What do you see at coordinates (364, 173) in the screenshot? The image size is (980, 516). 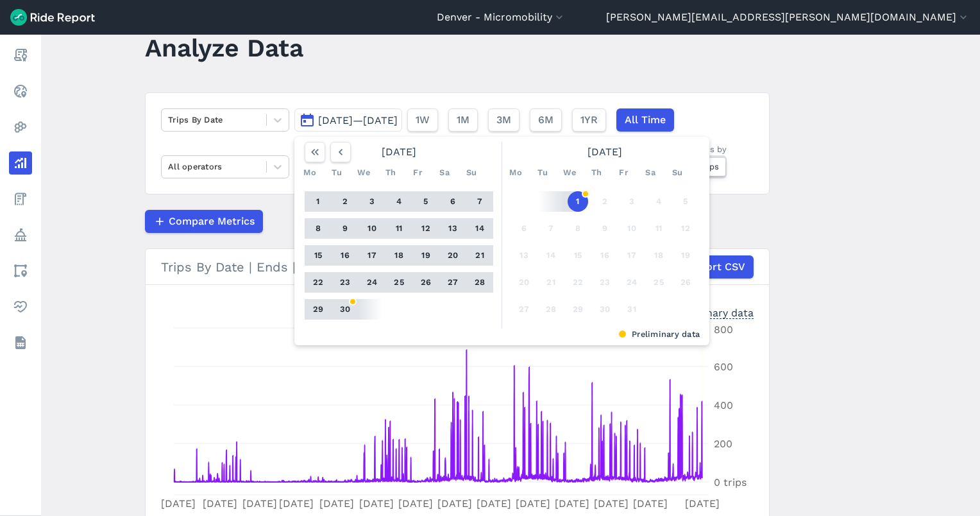 I see `div: We` at bounding box center [364, 173].